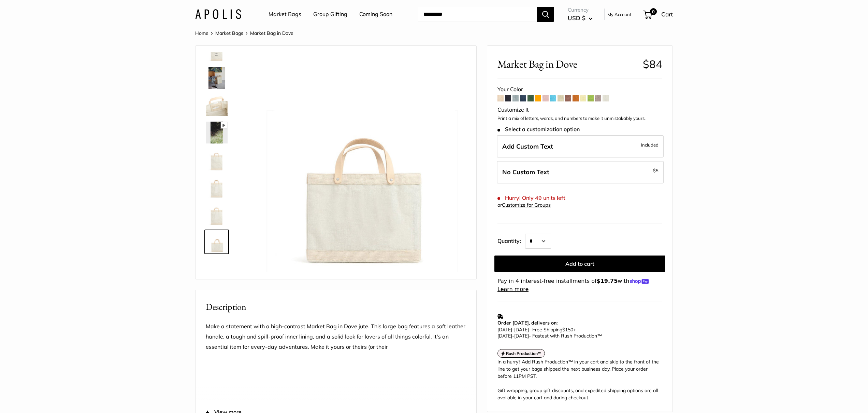 This screenshot has width=868, height=413. Describe the element at coordinates (653, 64) in the screenshot. I see `span: $84` at that location.